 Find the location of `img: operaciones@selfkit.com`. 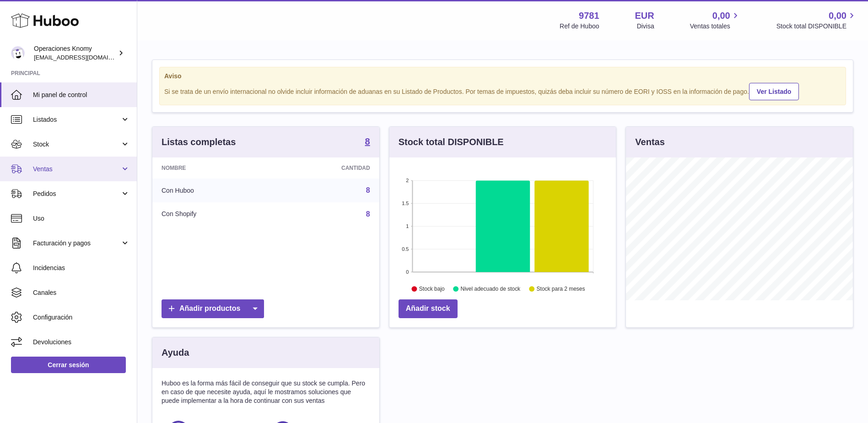

img: operaciones@selfkit.com is located at coordinates (18, 53).